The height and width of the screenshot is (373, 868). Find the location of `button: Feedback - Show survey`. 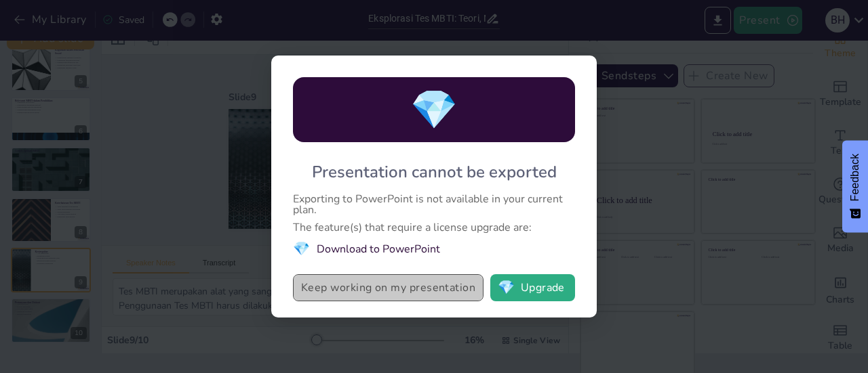

button: Feedback - Show survey is located at coordinates (855, 186).